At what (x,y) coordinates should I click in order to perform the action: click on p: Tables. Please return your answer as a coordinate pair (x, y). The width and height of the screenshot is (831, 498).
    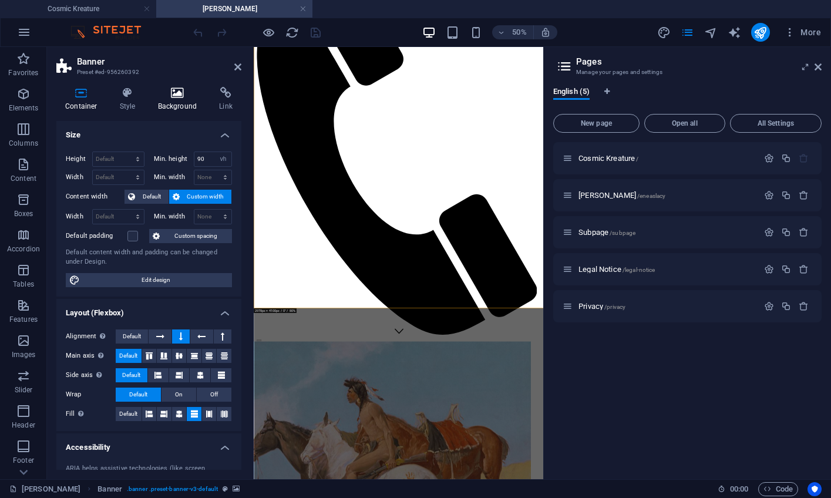
    Looking at the image, I should click on (23, 284).